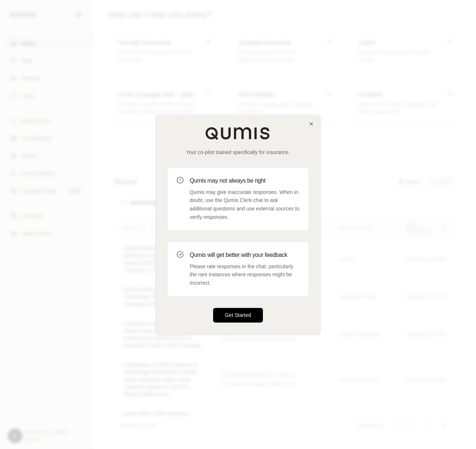 The height and width of the screenshot is (449, 476). Describe the element at coordinates (244, 275) in the screenshot. I see `p: Please rate responses in the chat, particularly the rare instances where responses might be incor...` at that location.